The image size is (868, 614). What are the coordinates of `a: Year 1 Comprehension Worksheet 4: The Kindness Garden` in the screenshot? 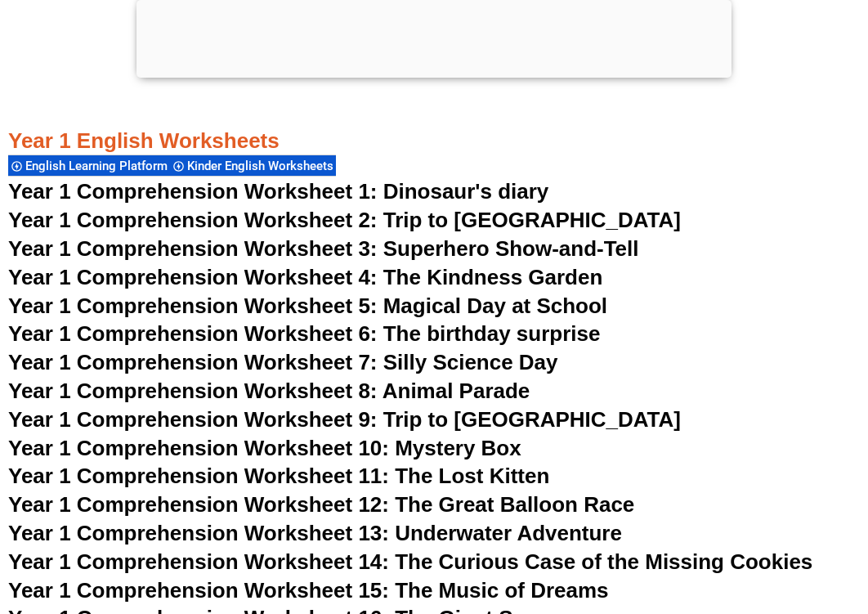 It's located at (305, 278).